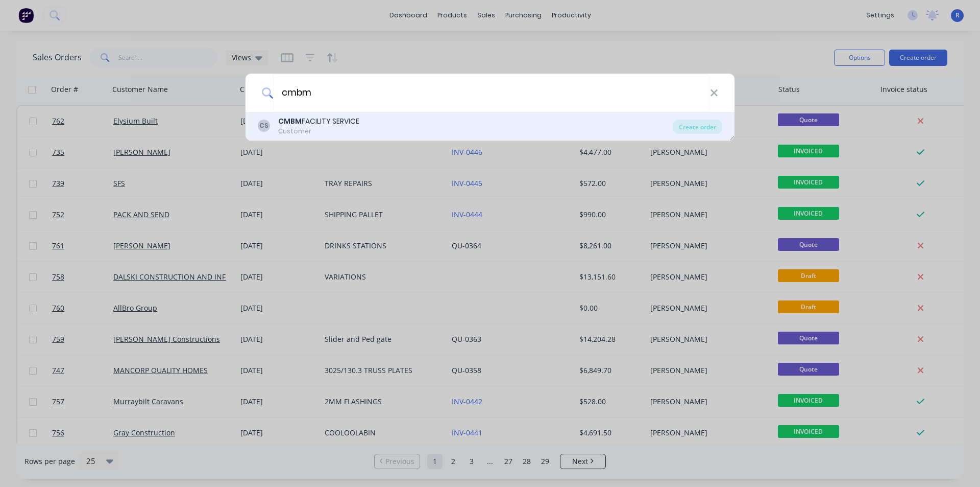  What do you see at coordinates (491, 92) in the screenshot?
I see `input: Enter a customer name to create a new order...` at bounding box center [491, 92].